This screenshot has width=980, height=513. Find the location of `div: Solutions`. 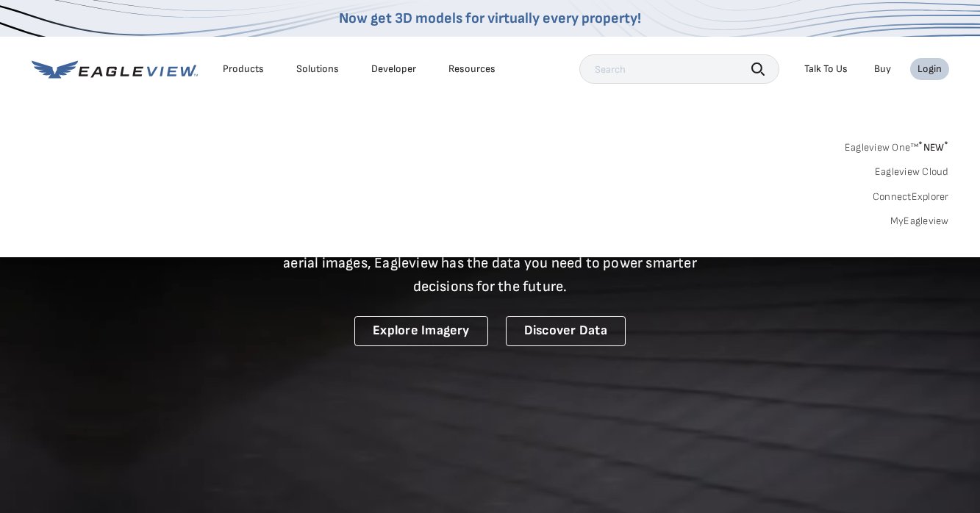

div: Solutions is located at coordinates (318, 69).